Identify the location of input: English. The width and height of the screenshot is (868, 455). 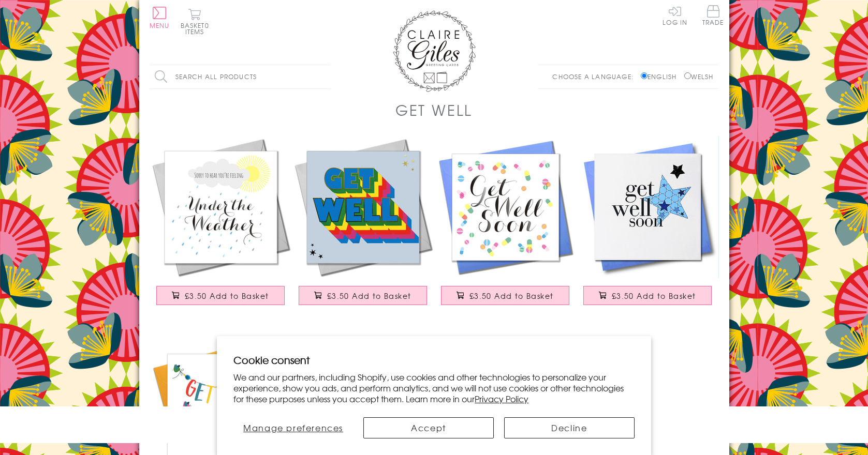
(644, 75).